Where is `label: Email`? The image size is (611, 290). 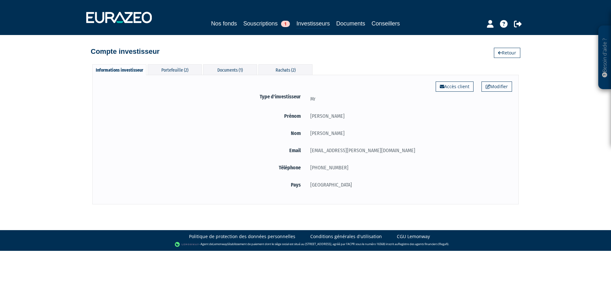
label: Email is located at coordinates (202, 150).